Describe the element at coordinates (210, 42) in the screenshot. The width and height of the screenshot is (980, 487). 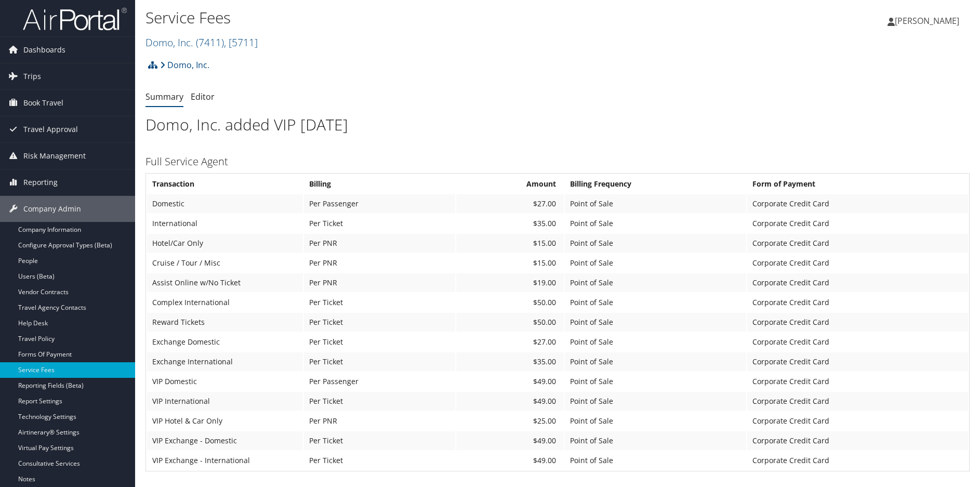
I see `span: ( 7411 )` at that location.